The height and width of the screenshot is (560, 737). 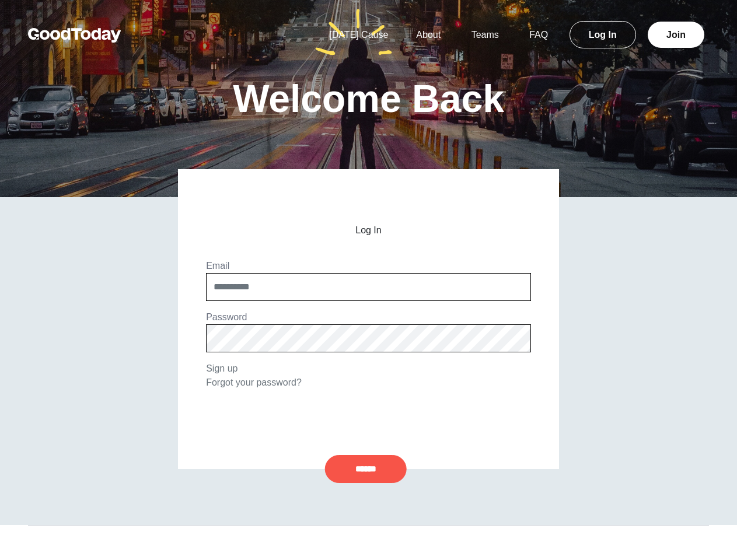 What do you see at coordinates (602, 34) in the screenshot?
I see `a: Log In` at bounding box center [602, 34].